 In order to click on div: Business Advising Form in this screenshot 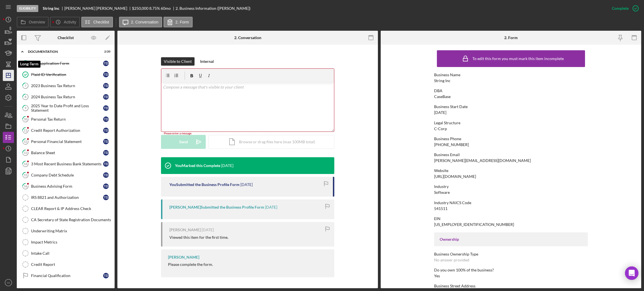, I will do `click(67, 186)`.